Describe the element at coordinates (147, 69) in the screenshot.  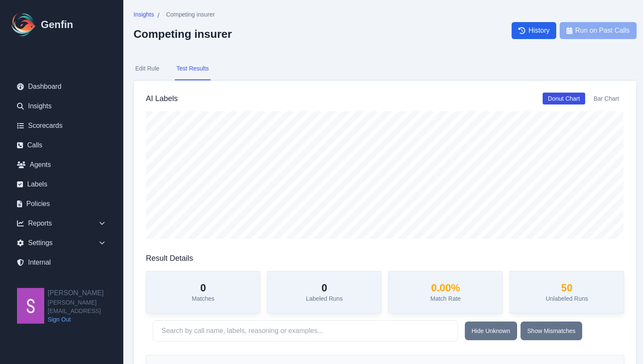
I see `button: Edit Rule` at that location.